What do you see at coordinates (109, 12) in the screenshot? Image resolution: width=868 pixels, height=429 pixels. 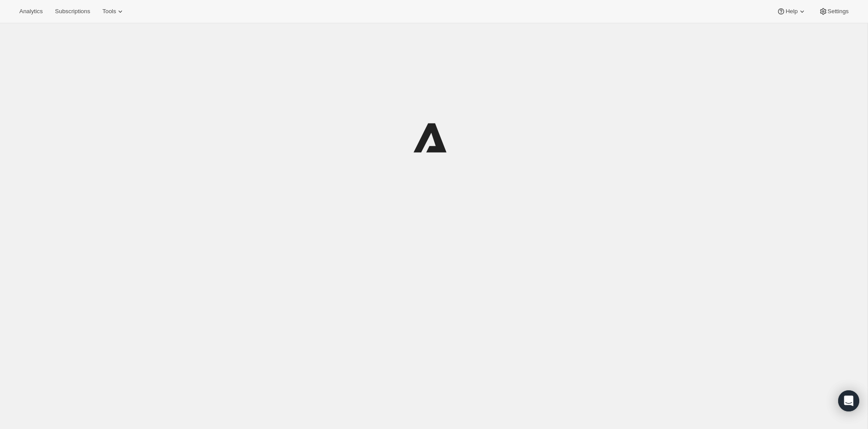 I see `span: Tools` at bounding box center [109, 12].